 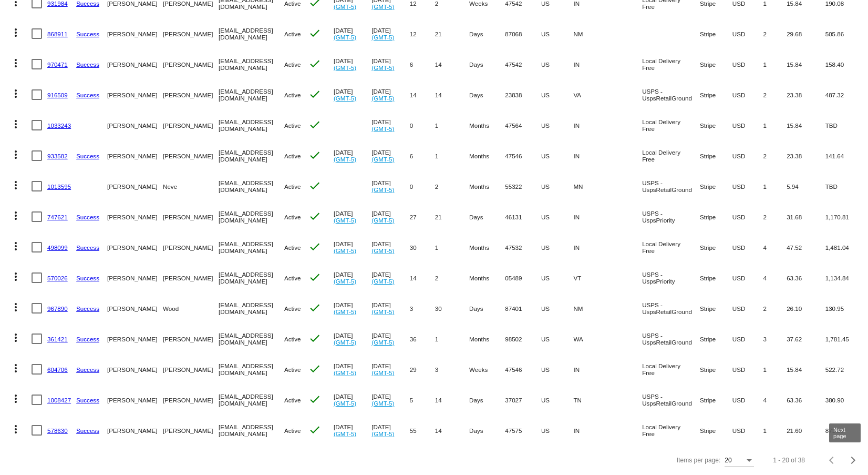 I want to click on mat-cell: 47546, so click(x=523, y=369).